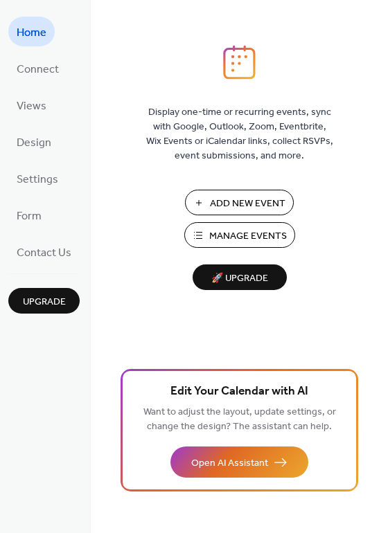  What do you see at coordinates (240, 278) in the screenshot?
I see `span: 🚀 Upgrade` at bounding box center [240, 278].